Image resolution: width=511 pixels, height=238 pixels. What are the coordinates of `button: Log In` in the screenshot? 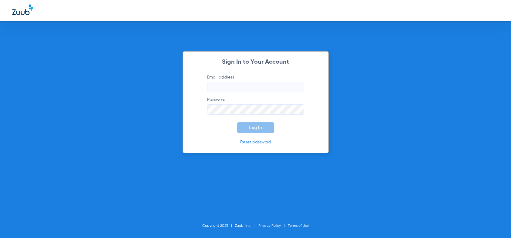 It's located at (256, 128).